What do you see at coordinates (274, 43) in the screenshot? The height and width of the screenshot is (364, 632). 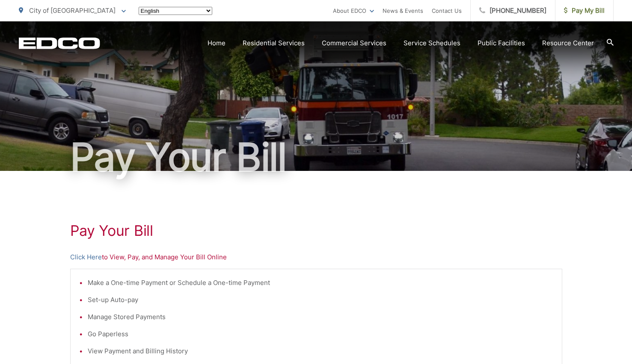 I see `a: Residential Services` at bounding box center [274, 43].